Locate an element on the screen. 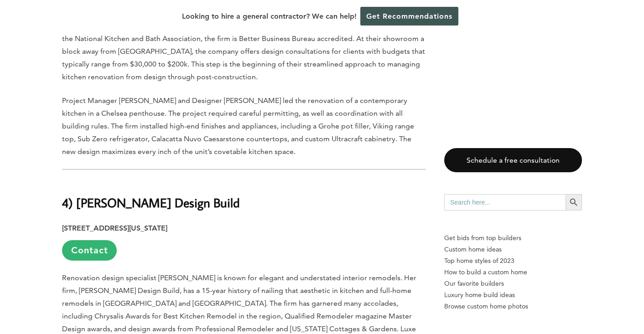  a: Top home styles of 2023 is located at coordinates (512, 261).